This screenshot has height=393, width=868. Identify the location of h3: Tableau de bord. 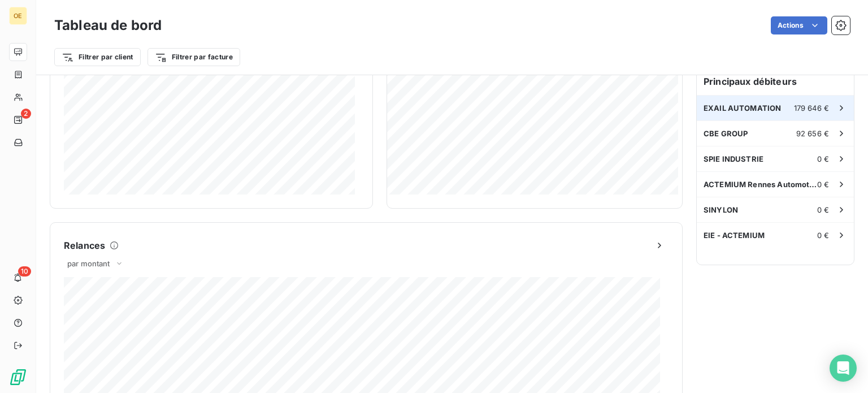
(108, 25).